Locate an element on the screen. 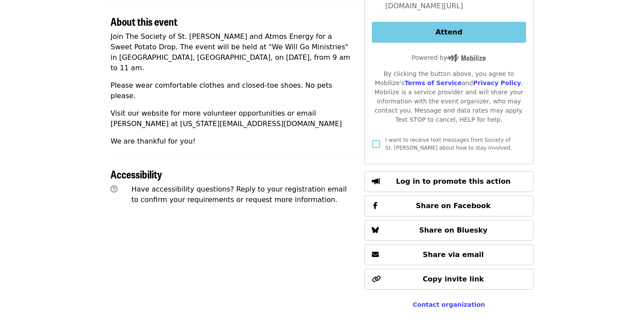  span: Share on Bluesky is located at coordinates (453, 230).